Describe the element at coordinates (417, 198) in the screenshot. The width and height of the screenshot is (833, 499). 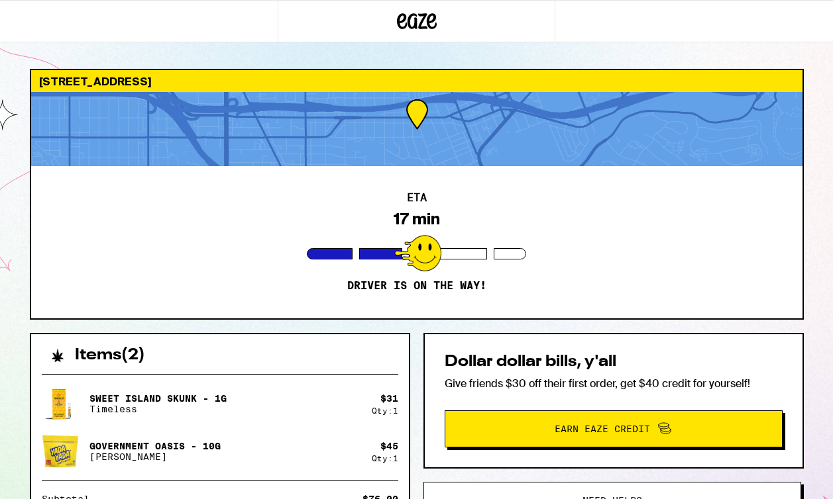
I see `h2: ETA` at that location.